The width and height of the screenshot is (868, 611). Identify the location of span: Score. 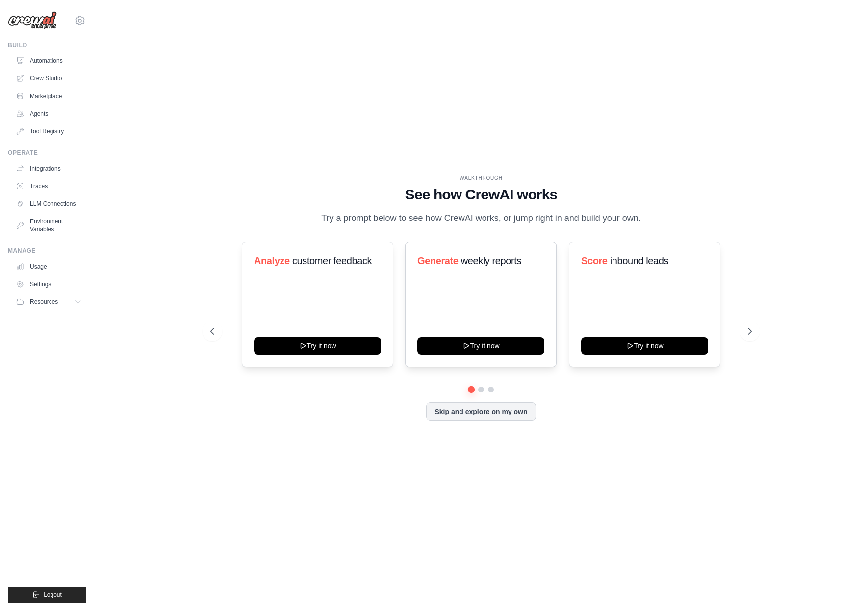
(594, 260).